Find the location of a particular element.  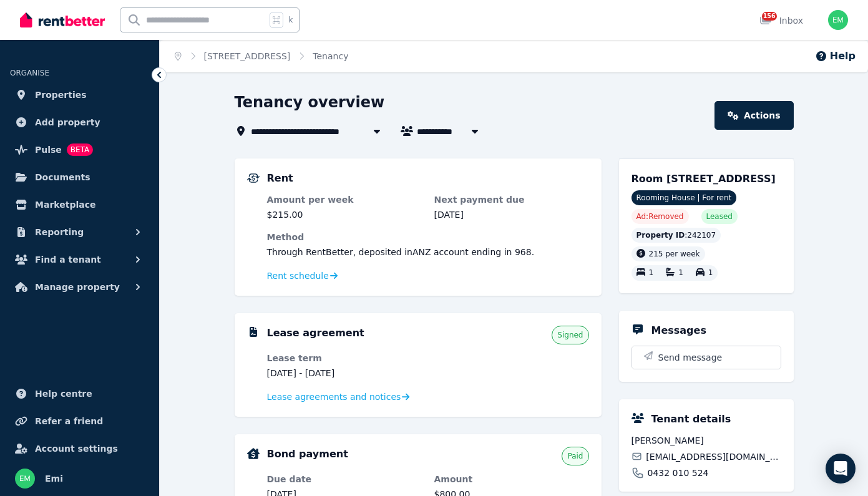

span: Refer a friend is located at coordinates (69, 421).